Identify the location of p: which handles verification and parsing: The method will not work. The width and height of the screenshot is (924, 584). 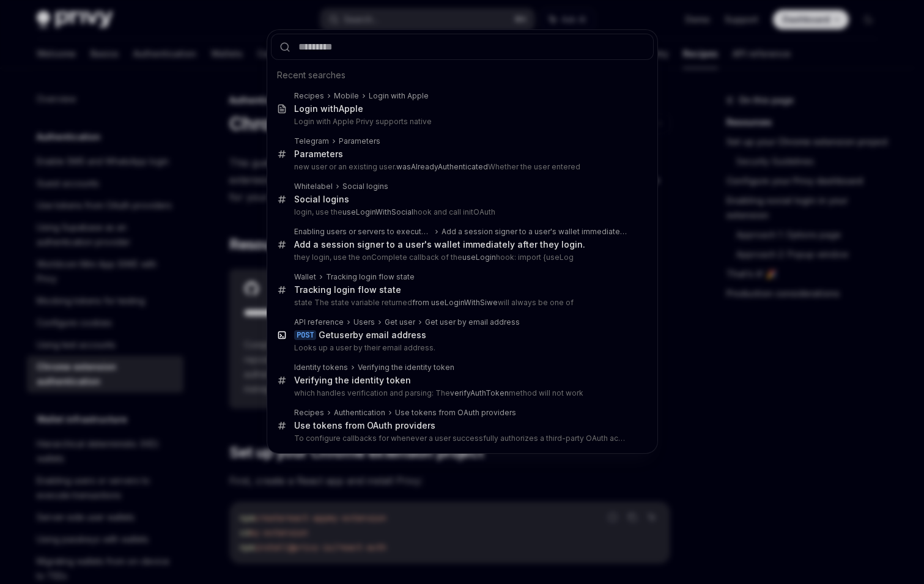
(462, 393).